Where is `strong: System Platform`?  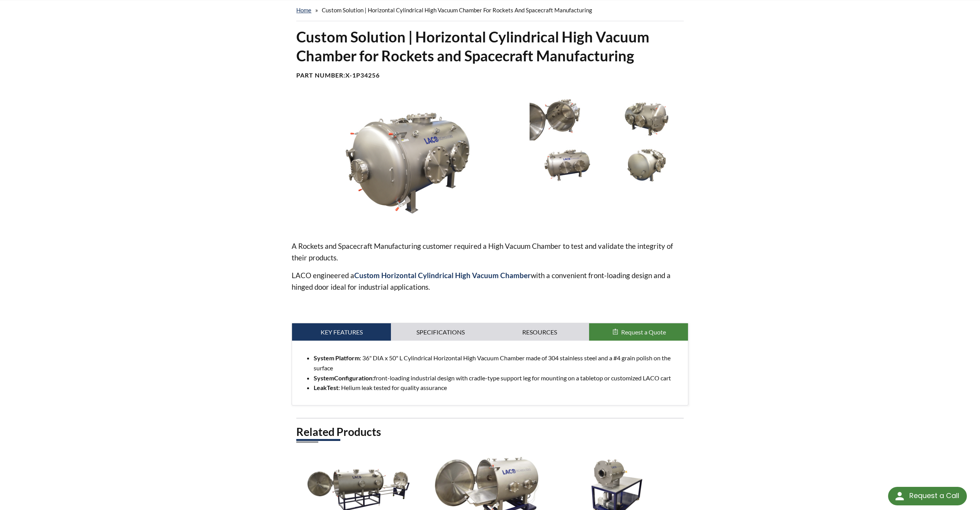 strong: System Platform is located at coordinates (336, 358).